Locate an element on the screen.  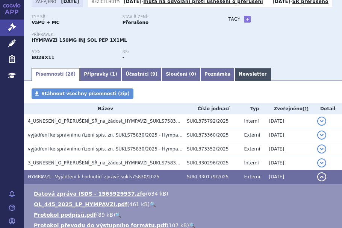
a: Přípravky (1) is located at coordinates (100, 74).